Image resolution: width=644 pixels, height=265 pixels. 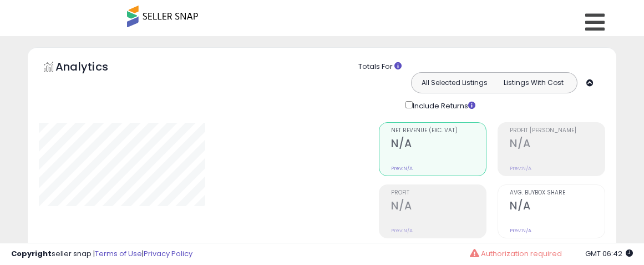 I want to click on span: Profit, so click(x=438, y=192).